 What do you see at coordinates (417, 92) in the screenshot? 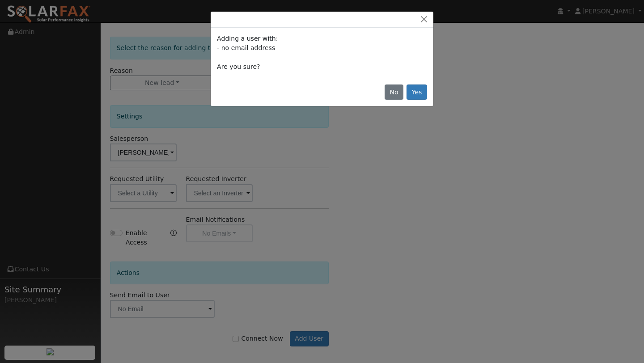
I see `button: Yes` at bounding box center [417, 92].